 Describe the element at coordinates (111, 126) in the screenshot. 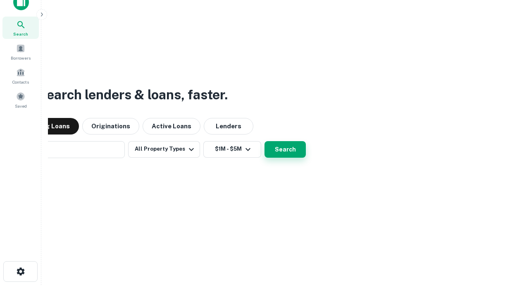

I see `button: Originations` at that location.